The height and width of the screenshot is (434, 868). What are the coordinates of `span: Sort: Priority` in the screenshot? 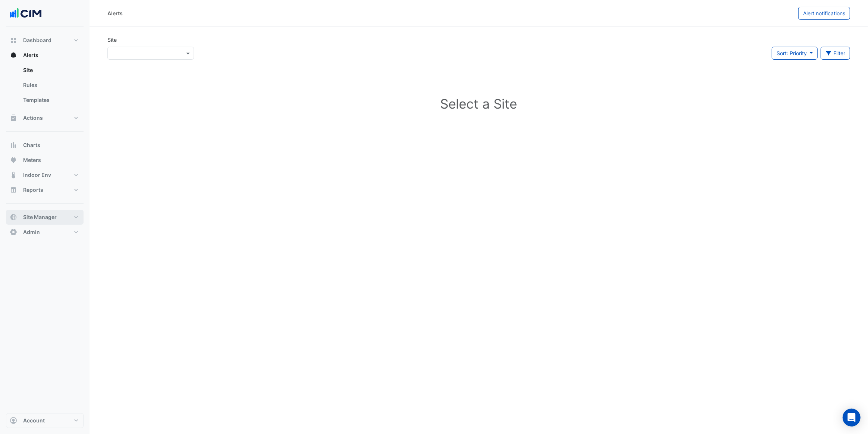 It's located at (792, 53).